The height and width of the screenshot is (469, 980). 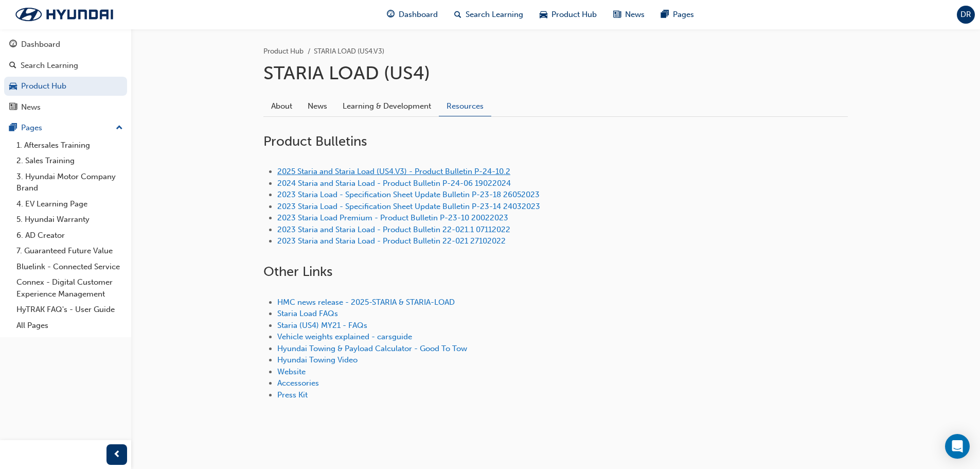 What do you see at coordinates (69, 251) in the screenshot?
I see `a: 7. Guaranteed Future Value` at bounding box center [69, 251].